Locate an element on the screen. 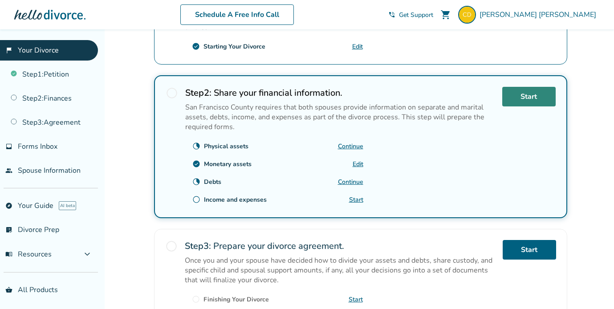  img: carolyn.durkee@gmail.com is located at coordinates (467, 15).